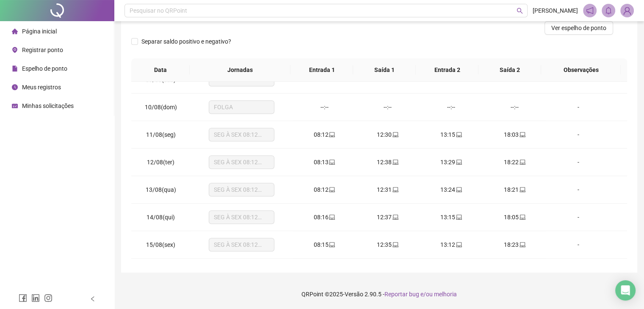 The image size is (644, 309). What do you see at coordinates (48, 106) in the screenshot?
I see `span: Minhas solicitações` at bounding box center [48, 106].